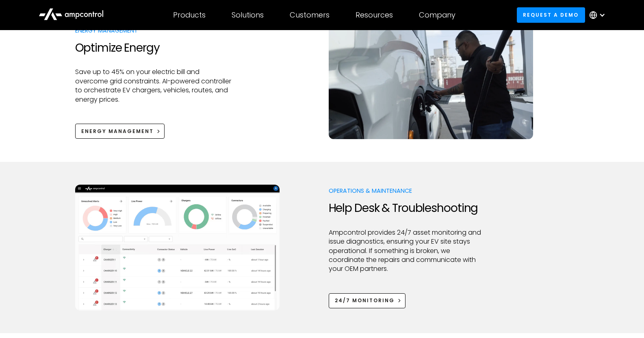 The height and width of the screenshot is (338, 644). What do you see at coordinates (189, 15) in the screenshot?
I see `div: Products` at bounding box center [189, 15].